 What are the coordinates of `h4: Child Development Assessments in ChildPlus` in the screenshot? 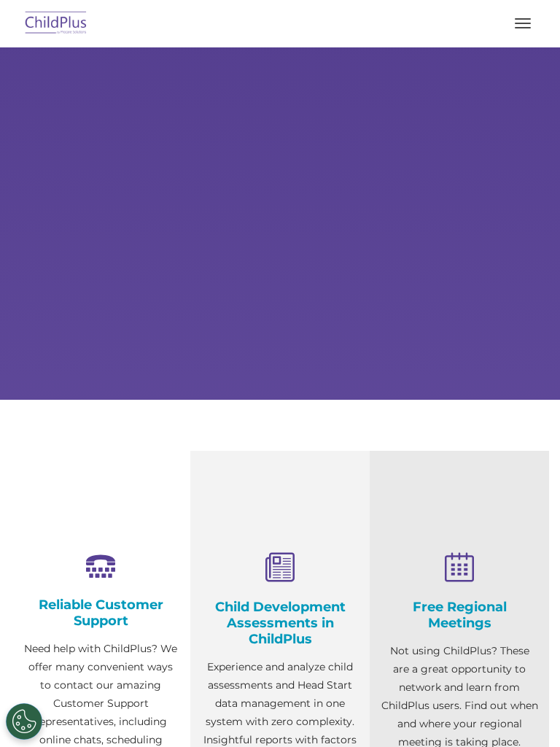 It's located at (280, 623).